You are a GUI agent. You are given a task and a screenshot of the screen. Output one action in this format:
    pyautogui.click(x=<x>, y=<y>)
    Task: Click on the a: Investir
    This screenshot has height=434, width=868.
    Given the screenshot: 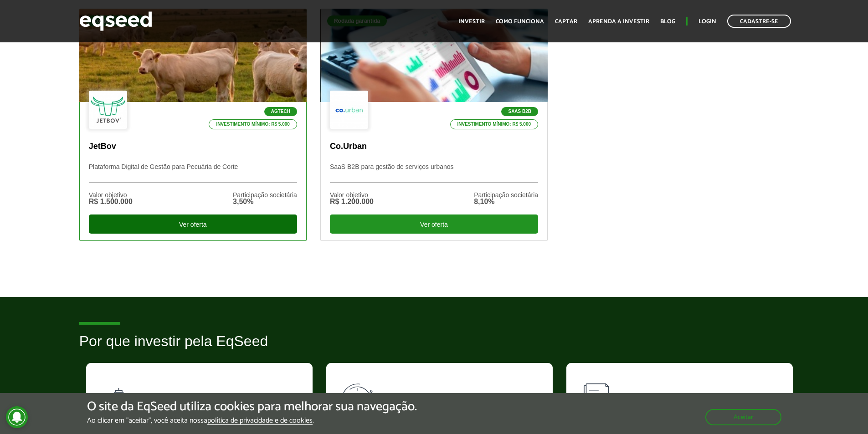 What is the action you would take?
    pyautogui.click(x=472, y=22)
    